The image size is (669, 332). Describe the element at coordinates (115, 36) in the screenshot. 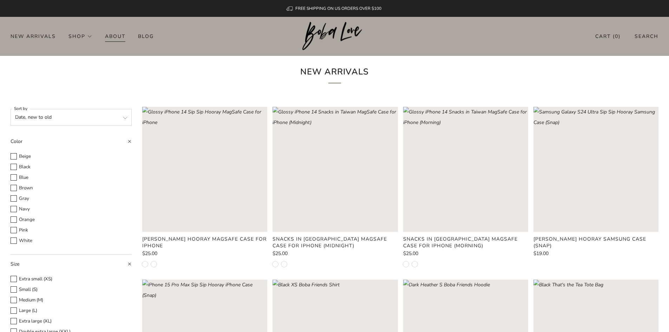

I see `a: About` at that location.